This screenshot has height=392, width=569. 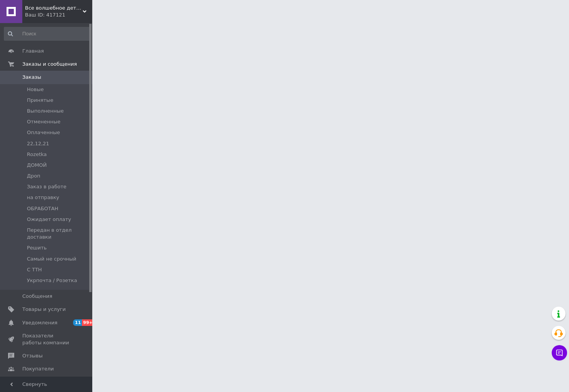 I want to click on span: Самый не срочный, so click(x=51, y=259).